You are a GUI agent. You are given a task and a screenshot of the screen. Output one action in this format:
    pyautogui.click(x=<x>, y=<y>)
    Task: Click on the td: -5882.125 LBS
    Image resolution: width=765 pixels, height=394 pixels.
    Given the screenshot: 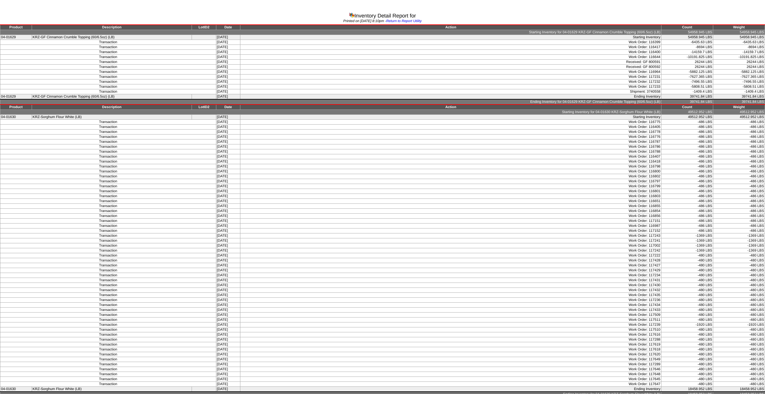 What is the action you would take?
    pyautogui.click(x=687, y=72)
    